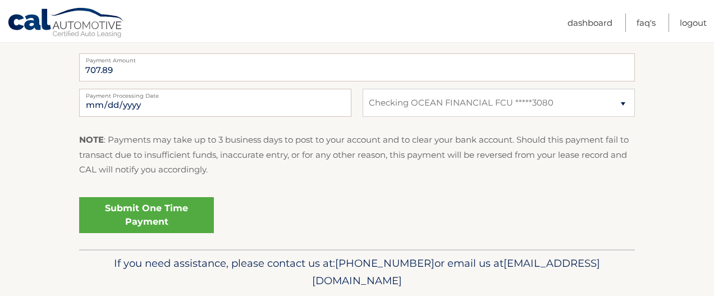  Describe the element at coordinates (91, 139) in the screenshot. I see `strong: NOTE` at that location.